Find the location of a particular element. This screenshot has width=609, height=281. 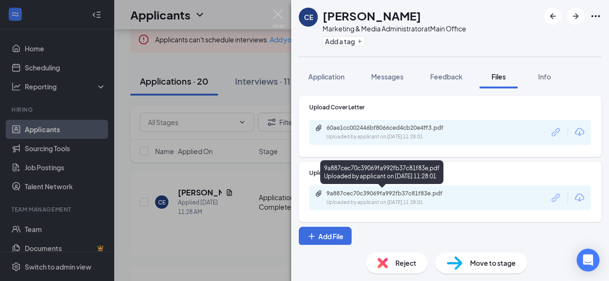

span: Application is located at coordinates (326, 77).